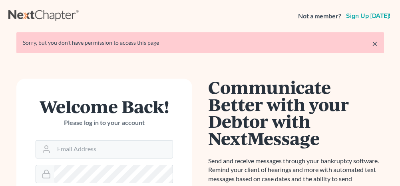  I want to click on input: Email Address, so click(113, 149).